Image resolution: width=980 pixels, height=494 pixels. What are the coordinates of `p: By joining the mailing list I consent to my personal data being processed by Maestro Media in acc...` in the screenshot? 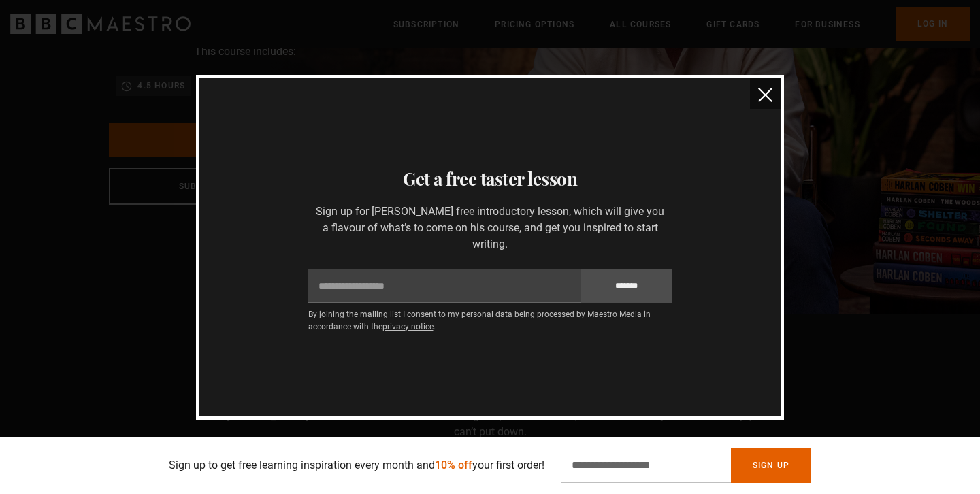 It's located at (490, 321).